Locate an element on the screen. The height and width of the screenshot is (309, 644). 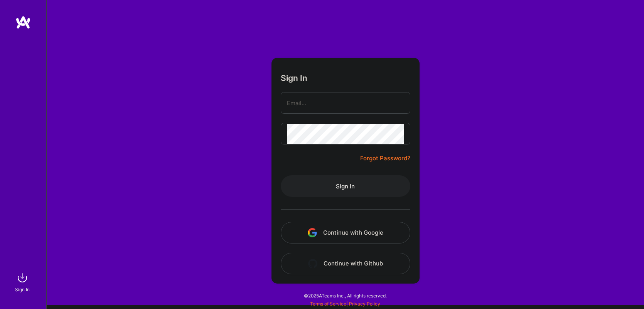
a: Forgot Password? is located at coordinates (385, 158).